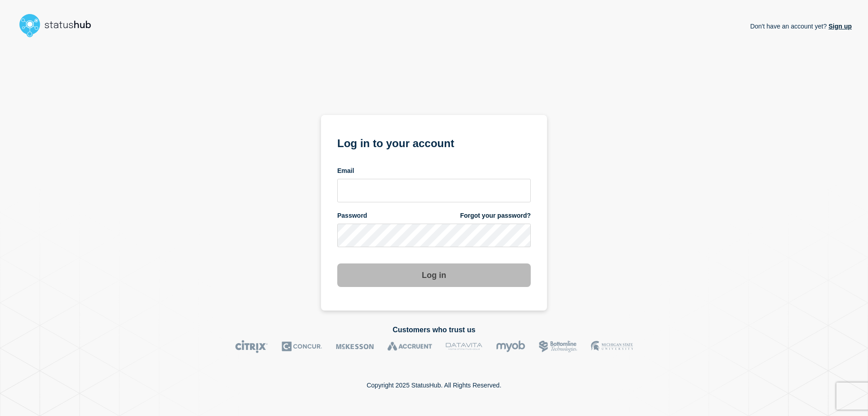 This screenshot has width=868, height=416. I want to click on span: Email, so click(345, 171).